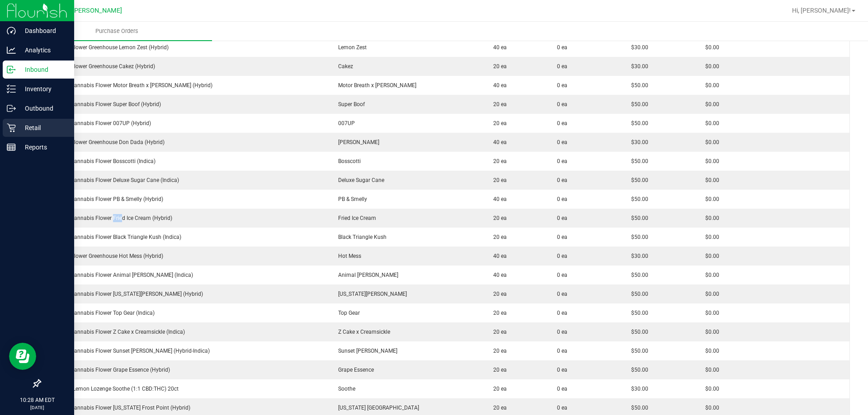 Image resolution: width=868 pixels, height=415 pixels. I want to click on inline-svg: Inbound, so click(11, 69).